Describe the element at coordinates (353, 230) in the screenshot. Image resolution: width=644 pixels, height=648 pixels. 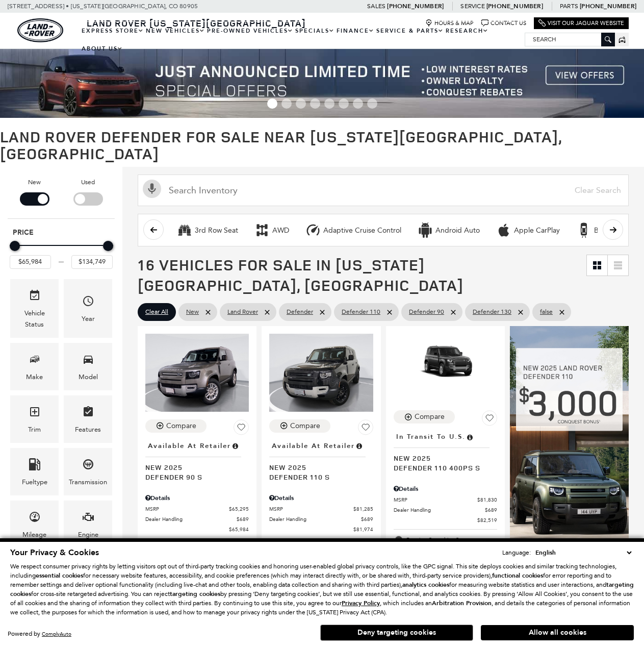
I see `button: Adaptive Cruise ControlAdaptive Cruise Control` at that location.